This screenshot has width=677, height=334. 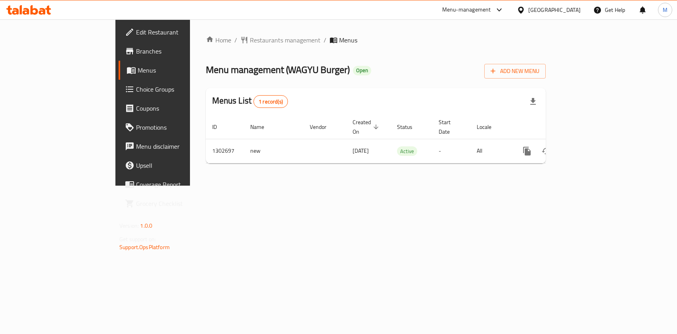 I want to click on span: Vendor, so click(x=323, y=127).